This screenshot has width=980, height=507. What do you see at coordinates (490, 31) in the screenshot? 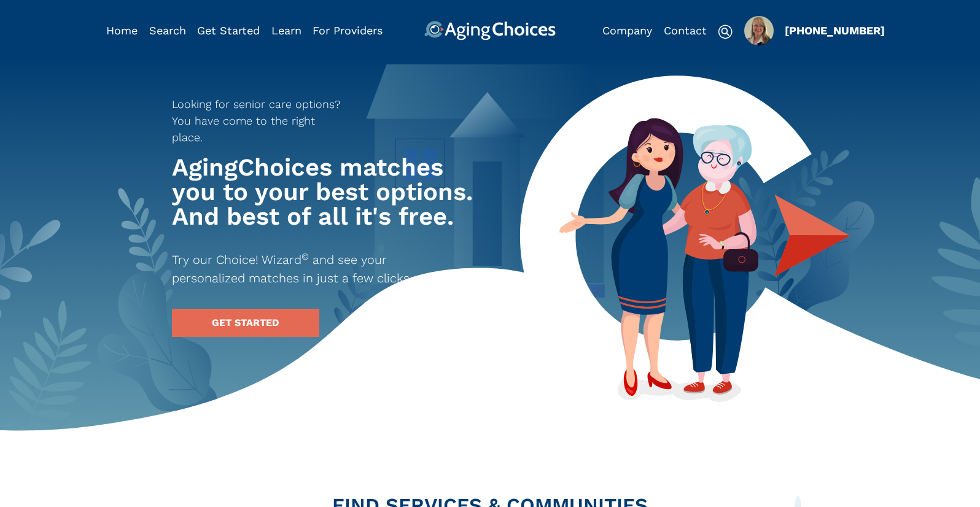
I see `img: AgingChoices` at bounding box center [490, 31].